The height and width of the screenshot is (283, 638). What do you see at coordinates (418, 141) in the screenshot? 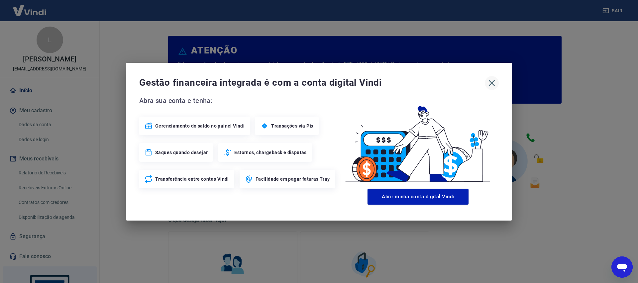
I see `img: Good Billing` at bounding box center [418, 141].